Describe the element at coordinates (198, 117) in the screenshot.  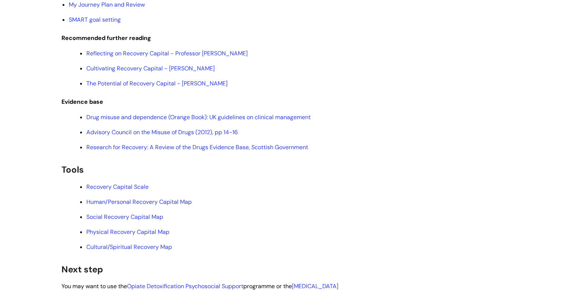
I see `a: Drug misuse and dependence (Orange Book): UK guidelines on clinical management` at that location.